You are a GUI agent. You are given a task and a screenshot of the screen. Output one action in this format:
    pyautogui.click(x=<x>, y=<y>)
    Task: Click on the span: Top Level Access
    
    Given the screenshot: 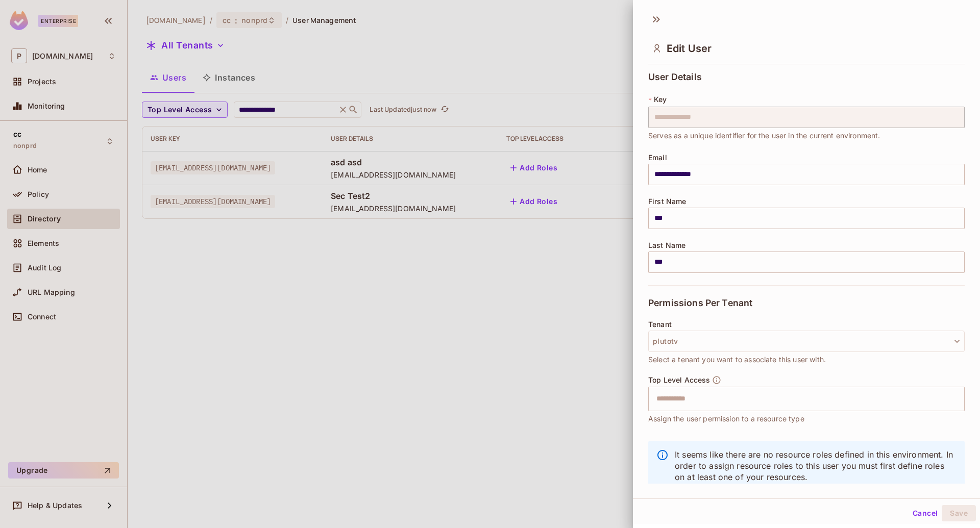 What is the action you would take?
    pyautogui.click(x=679, y=380)
    